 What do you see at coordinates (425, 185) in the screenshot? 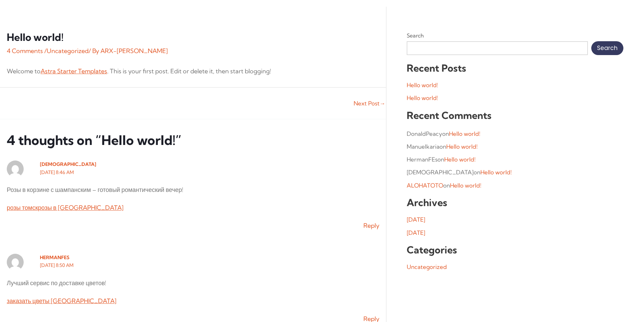
I see `a: ALOHATOTO` at bounding box center [425, 185].